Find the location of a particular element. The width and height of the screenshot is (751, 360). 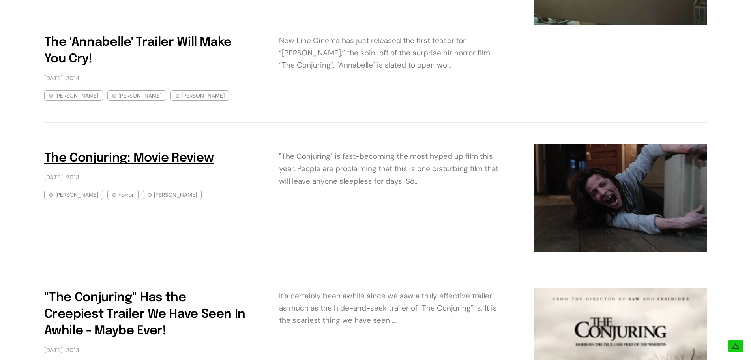

img: The Conjuring: Movie Review is located at coordinates (621, 198).